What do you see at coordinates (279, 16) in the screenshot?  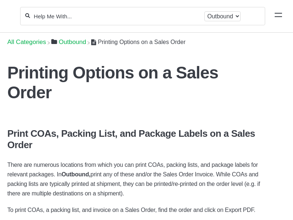 I see `a: Mobile navigation` at bounding box center [279, 16].